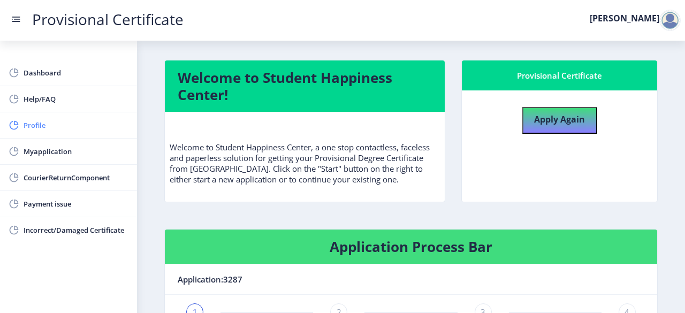 Image resolution: width=685 pixels, height=313 pixels. What do you see at coordinates (76, 73) in the screenshot?
I see `span: Dashboard` at bounding box center [76, 73].